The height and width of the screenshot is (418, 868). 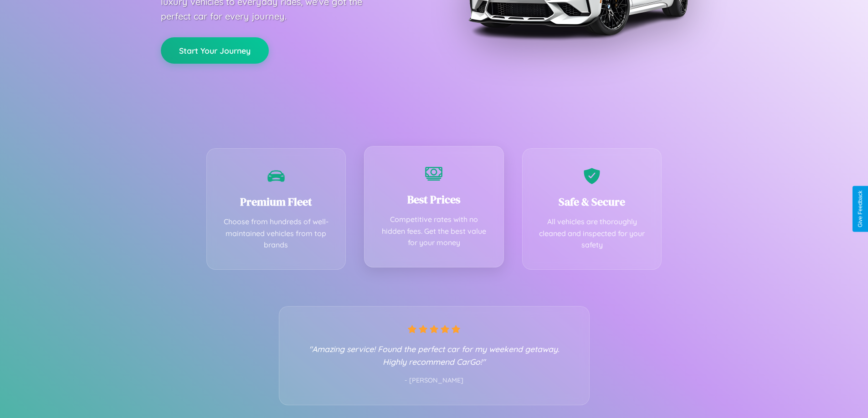 I want to click on p: "Amazing service! Found the perfect car for my weekend getaway. Highly recommend CarGo!", so click(x=434, y=355).